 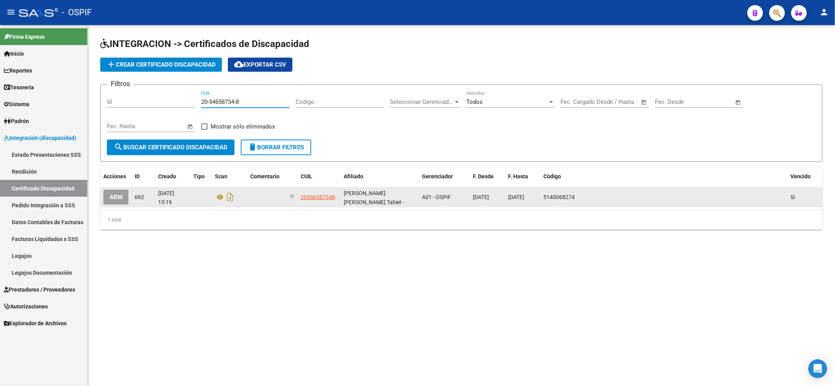 I want to click on datatable-header-cell: F. Desde, so click(x=487, y=176).